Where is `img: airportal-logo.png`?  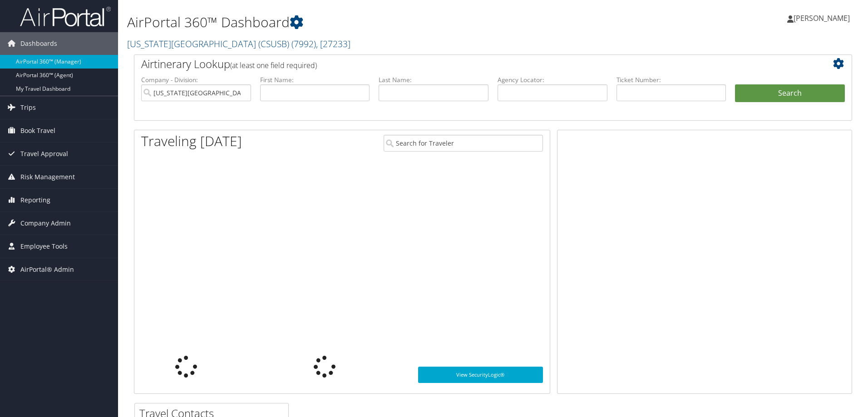 img: airportal-logo.png is located at coordinates (65, 16).